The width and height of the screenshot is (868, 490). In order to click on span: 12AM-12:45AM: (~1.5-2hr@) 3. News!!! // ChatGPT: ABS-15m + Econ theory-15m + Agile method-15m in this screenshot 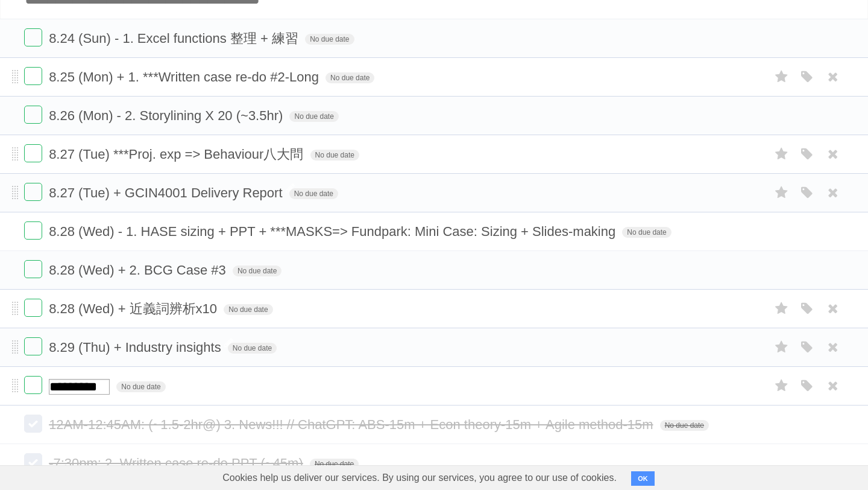, I will do `click(352, 424)`.